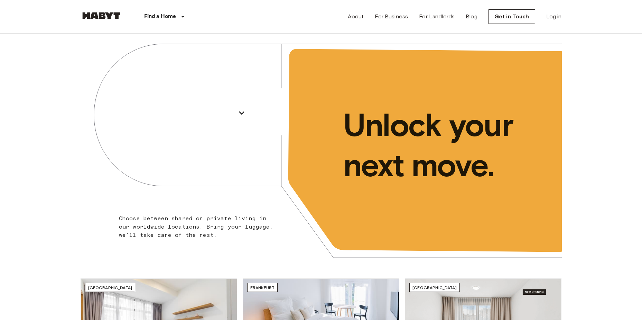 The width and height of the screenshot is (642, 320). Describe the element at coordinates (198, 227) in the screenshot. I see `p: Choose between shared or private living in our worldwide locations. Bring your luggage, we'll tak...` at that location.